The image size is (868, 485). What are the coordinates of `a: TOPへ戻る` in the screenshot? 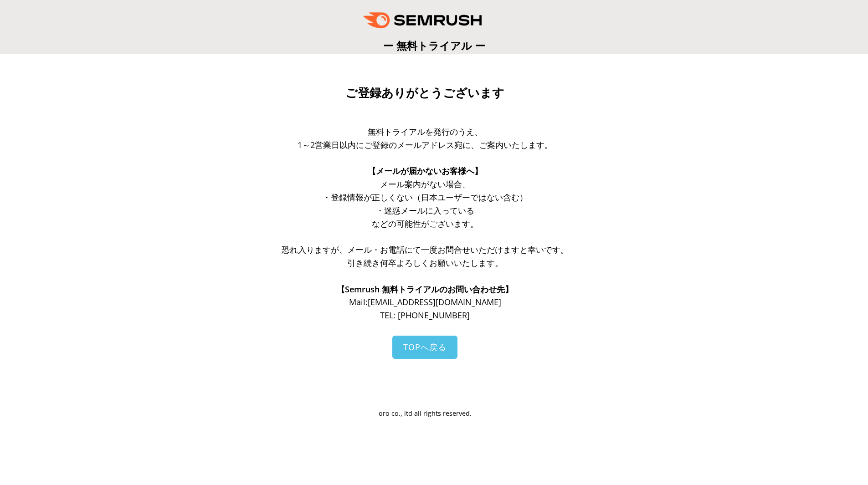 It's located at (425, 347).